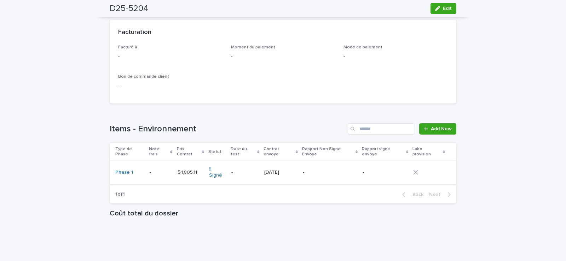  What do you see at coordinates (437, 195) in the screenshot?
I see `span: Next` at bounding box center [437, 195].